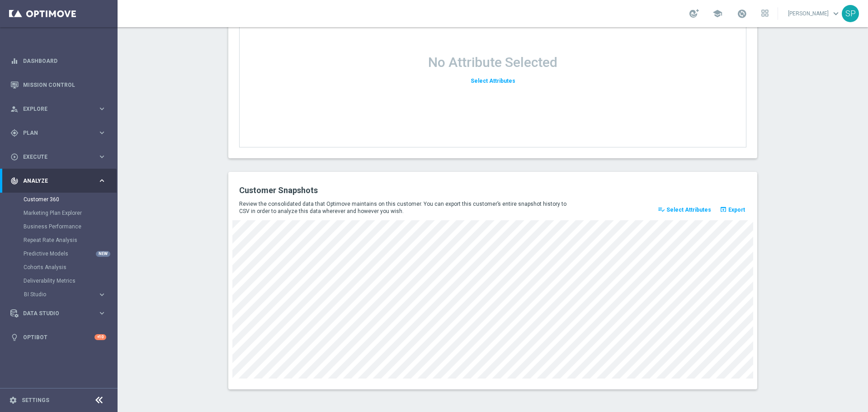 Image resolution: width=868 pixels, height=412 pixels. Describe the element at coordinates (58, 157) in the screenshot. I see `button: play_circle_outline Execute keyboard_arrow_right` at that location.